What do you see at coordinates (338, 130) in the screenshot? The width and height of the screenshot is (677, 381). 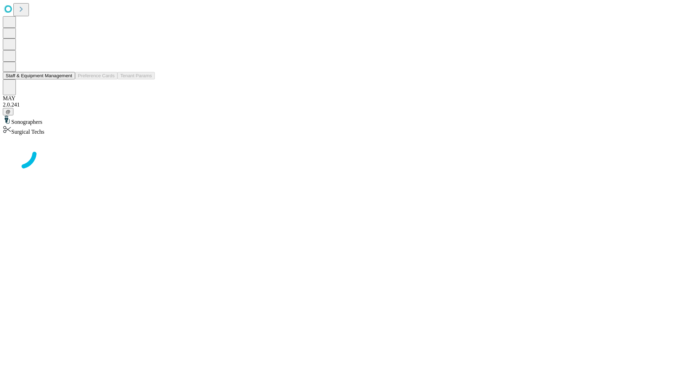 I see `div: Surgical Techs` at bounding box center [338, 130].